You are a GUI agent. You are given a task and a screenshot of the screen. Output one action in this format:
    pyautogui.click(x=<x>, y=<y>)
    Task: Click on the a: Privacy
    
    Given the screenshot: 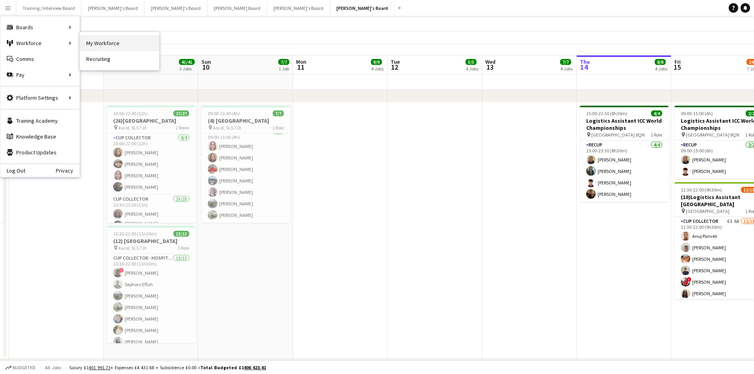 What is the action you would take?
    pyautogui.click(x=68, y=171)
    